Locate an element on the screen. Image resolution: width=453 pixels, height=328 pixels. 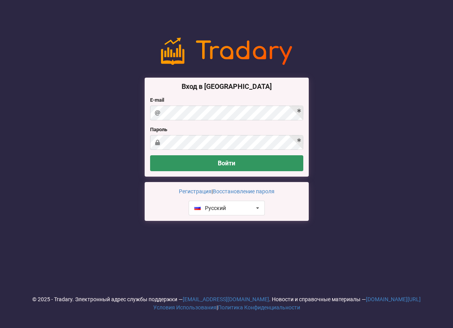
a: Восстановление пароля is located at coordinates (243, 192).